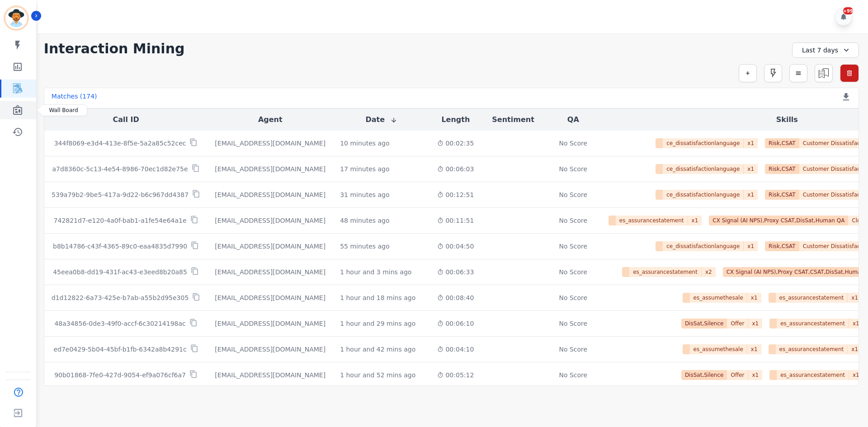 The height and width of the screenshot is (427, 868). I want to click on div: 00:06:03, so click(455, 169).